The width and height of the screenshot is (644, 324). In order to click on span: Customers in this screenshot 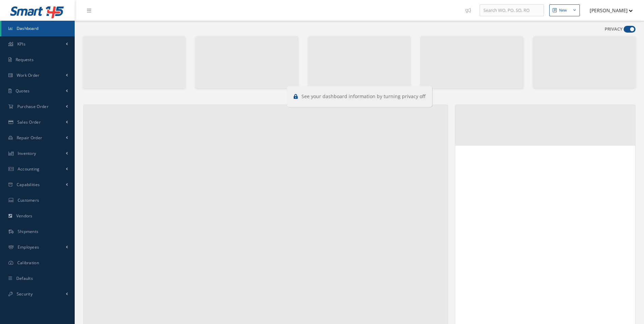, I will do `click(29, 200)`.